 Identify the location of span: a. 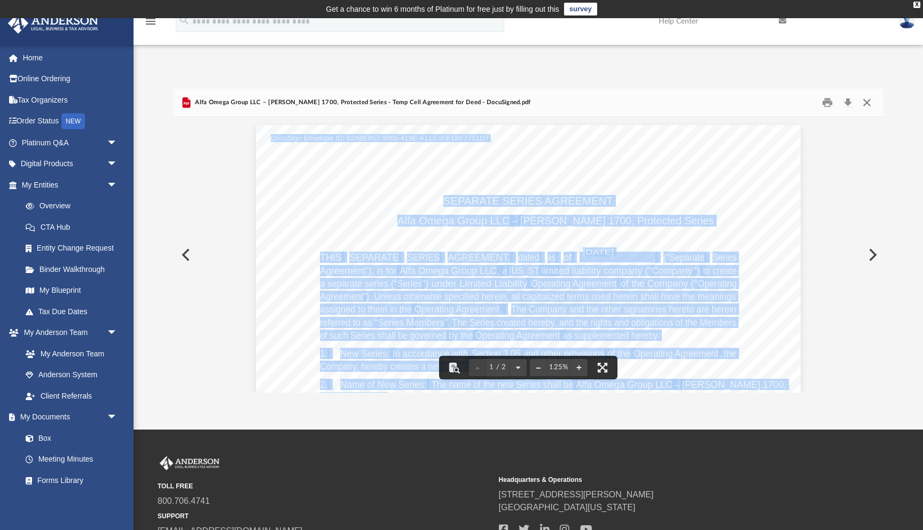
(505, 271).